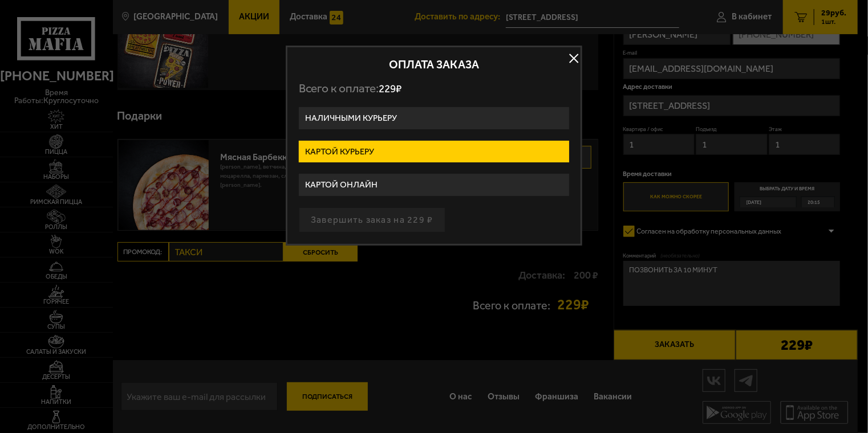 This screenshot has height=433, width=868. I want to click on h2: Оплата заказа, so click(434, 64).